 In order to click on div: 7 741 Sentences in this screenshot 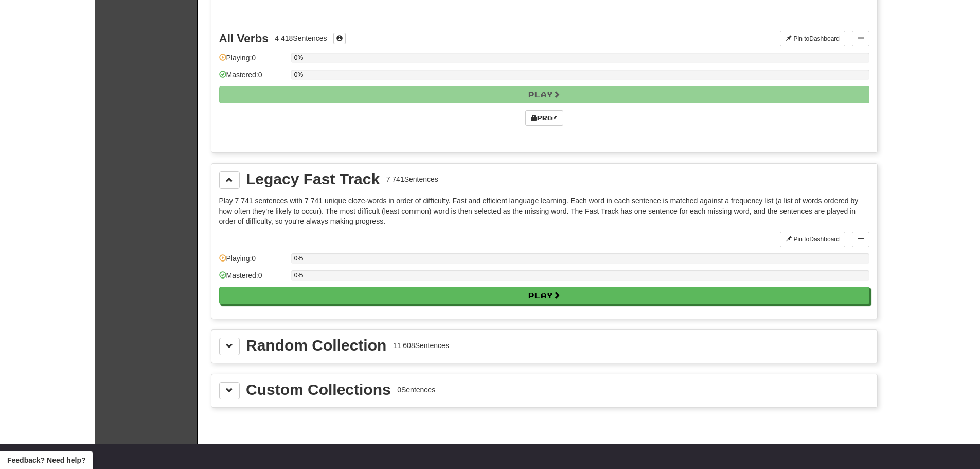, I will do `click(412, 179)`.